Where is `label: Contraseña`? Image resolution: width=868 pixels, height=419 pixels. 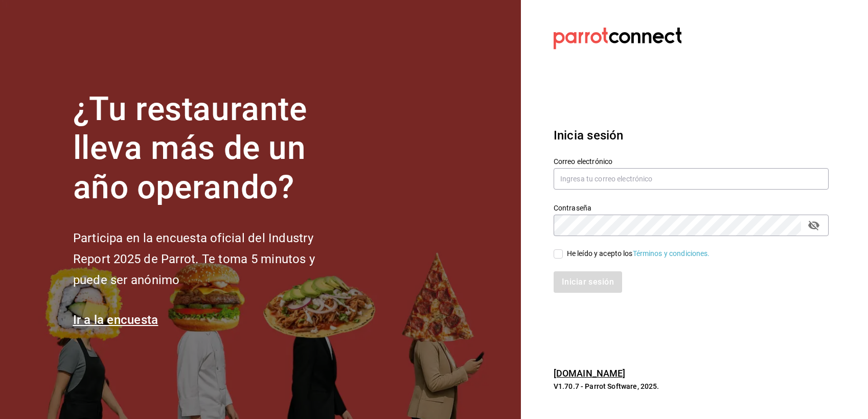 label: Contraseña is located at coordinates (691, 208).